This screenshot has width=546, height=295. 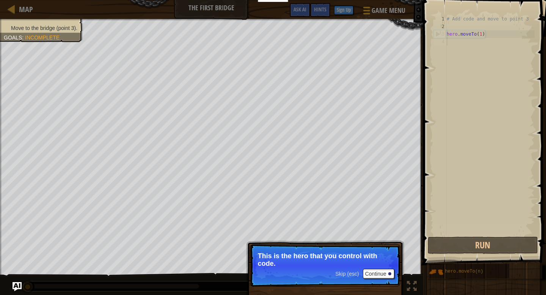 I want to click on span: Hints, so click(x=320, y=9).